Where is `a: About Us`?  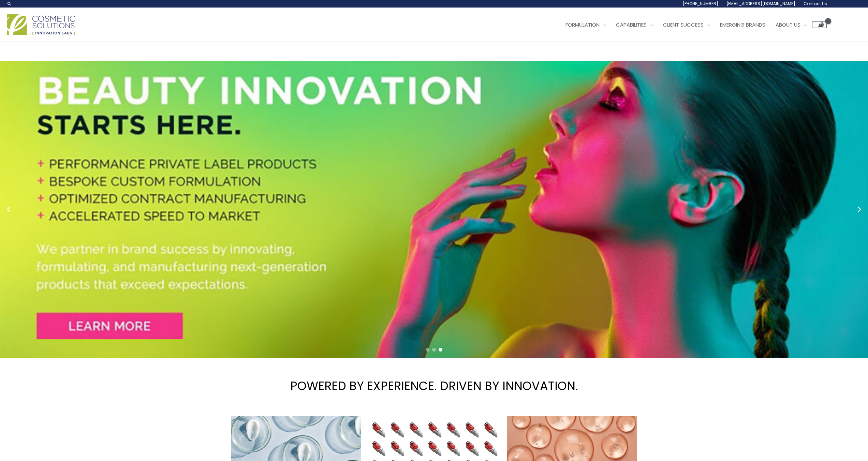
a: About Us is located at coordinates (790, 25).